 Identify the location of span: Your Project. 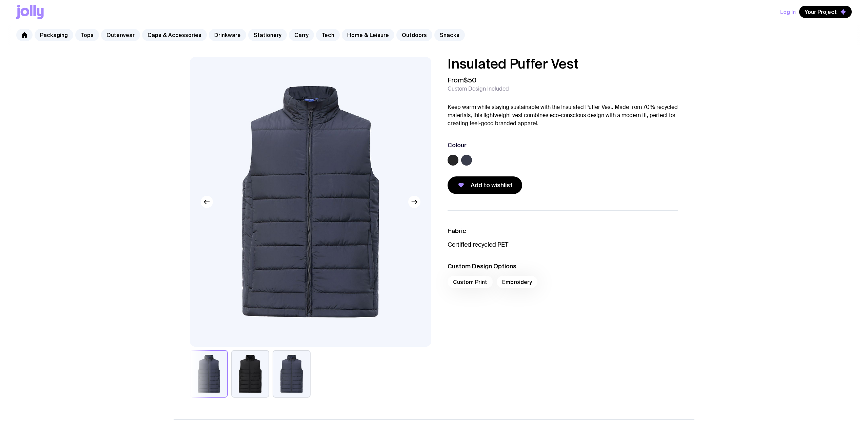
(821, 12).